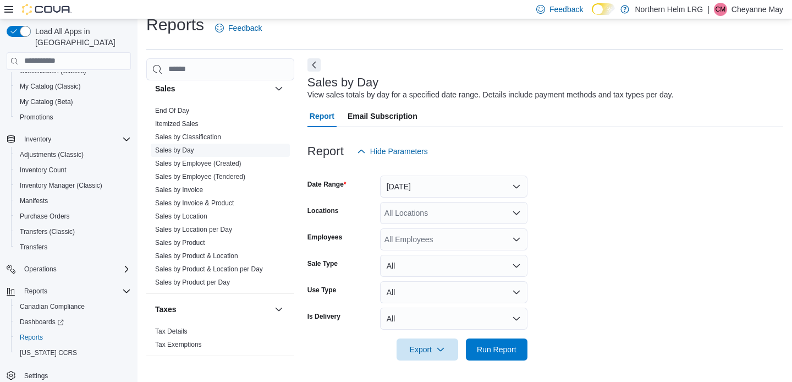 This screenshot has width=792, height=382. Describe the element at coordinates (497, 349) in the screenshot. I see `button: Run Report` at that location.